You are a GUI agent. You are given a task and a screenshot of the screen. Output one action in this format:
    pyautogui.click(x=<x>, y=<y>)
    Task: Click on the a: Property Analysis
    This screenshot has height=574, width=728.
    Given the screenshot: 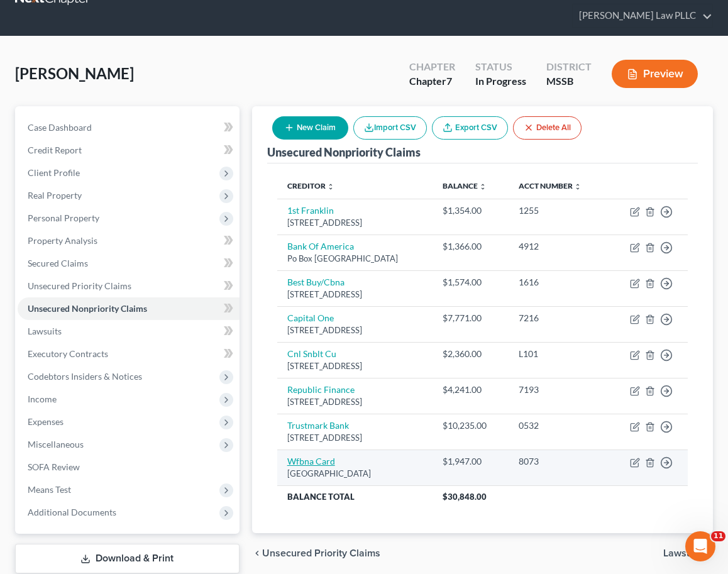 What is the action you would take?
    pyautogui.click(x=129, y=241)
    